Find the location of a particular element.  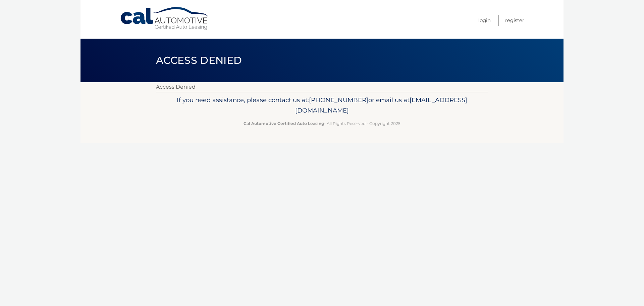

span: Access Denied is located at coordinates (199, 60).